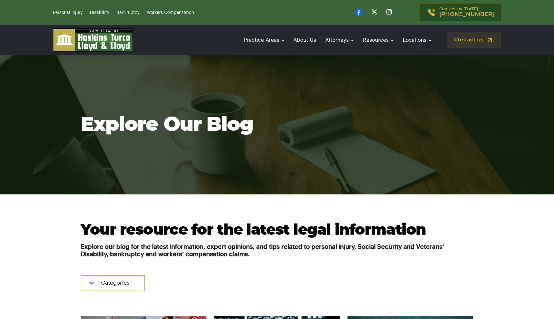 The height and width of the screenshot is (319, 554). Describe the element at coordinates (277, 230) in the screenshot. I see `h2: Your resource for the latest legal information` at that location.